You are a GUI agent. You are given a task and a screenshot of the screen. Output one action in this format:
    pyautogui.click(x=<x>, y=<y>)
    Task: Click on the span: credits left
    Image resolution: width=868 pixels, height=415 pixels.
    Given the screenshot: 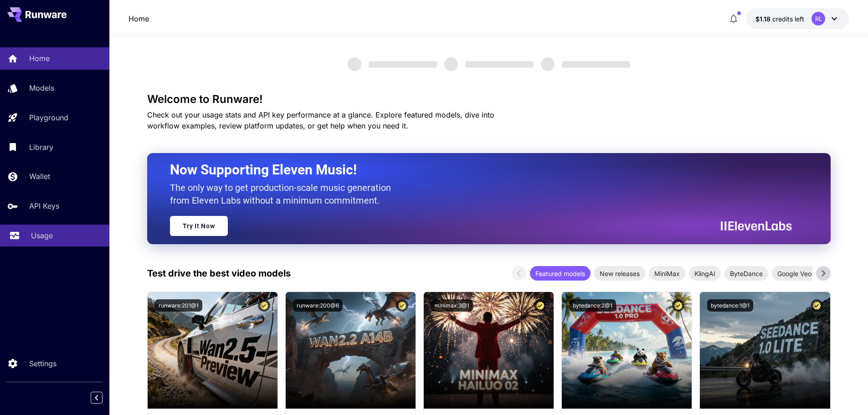 What is the action you would take?
    pyautogui.click(x=788, y=18)
    